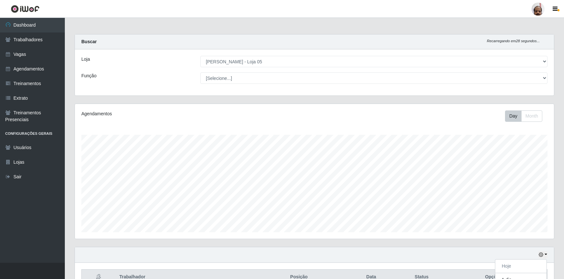 The width and height of the screenshot is (564, 279). I want to click on button: Month, so click(532, 116).